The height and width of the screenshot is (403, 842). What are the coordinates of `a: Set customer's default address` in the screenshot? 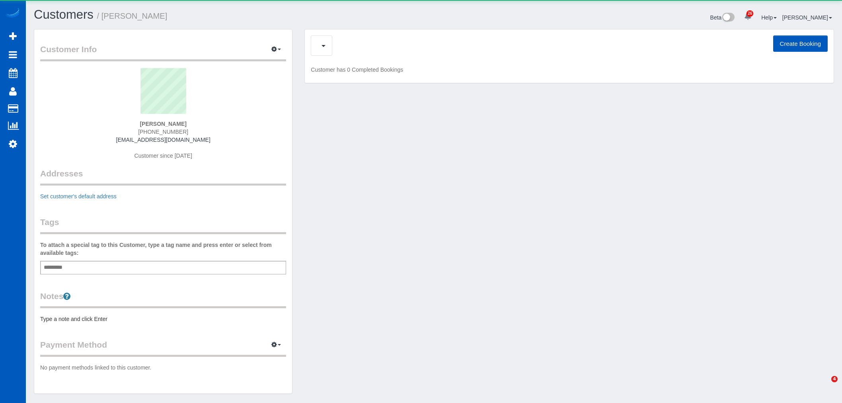 It's located at (78, 196).